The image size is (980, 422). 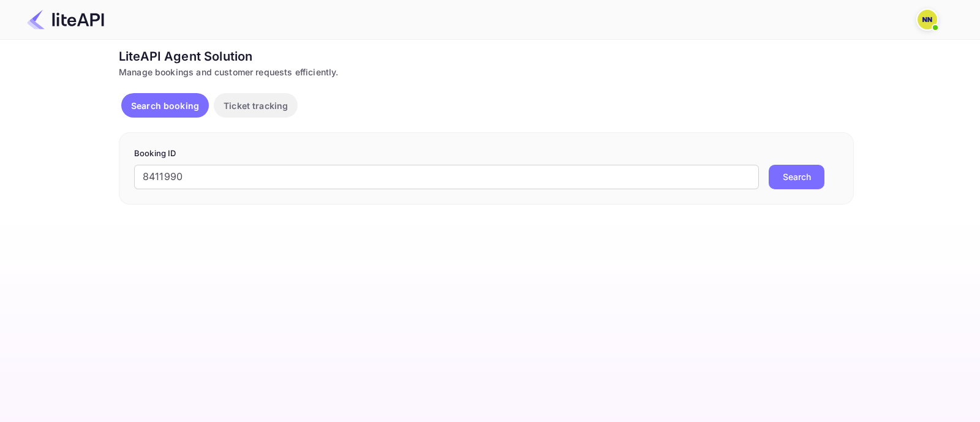 What do you see at coordinates (487, 71) in the screenshot?
I see `div: Manage bookings and customer requests efficiently.` at bounding box center [487, 71].